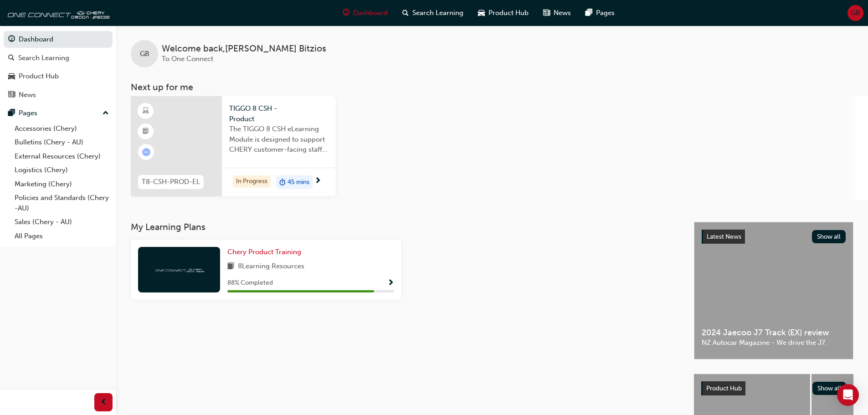  What do you see at coordinates (271, 267) in the screenshot?
I see `span: 8 Learning Resources` at bounding box center [271, 267].